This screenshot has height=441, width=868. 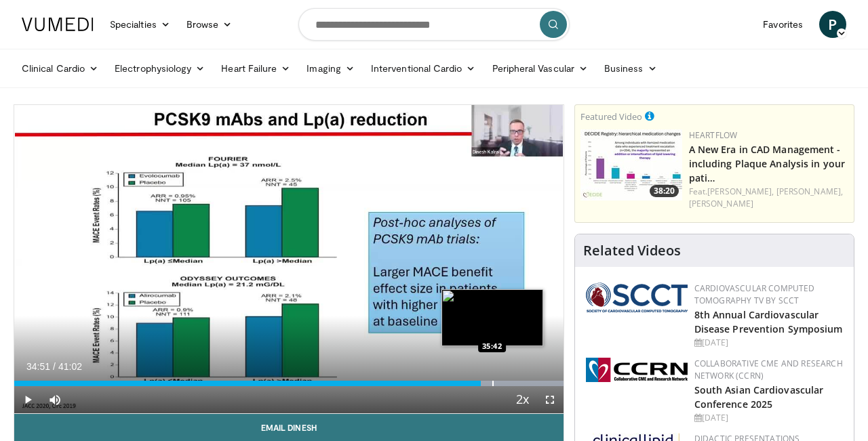 What do you see at coordinates (289, 384) in the screenshot?
I see `div: Progress Bar` at bounding box center [289, 384].